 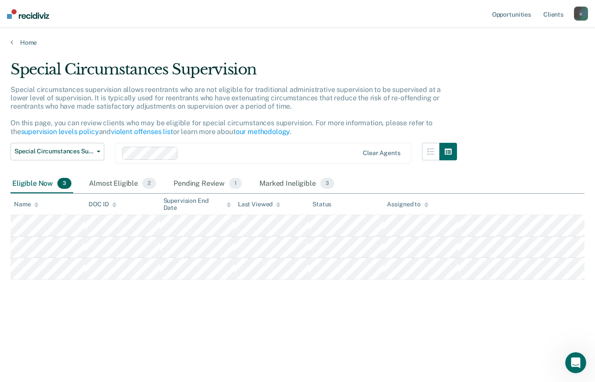 What do you see at coordinates (149, 184) in the screenshot?
I see `span: 2` at bounding box center [149, 184].